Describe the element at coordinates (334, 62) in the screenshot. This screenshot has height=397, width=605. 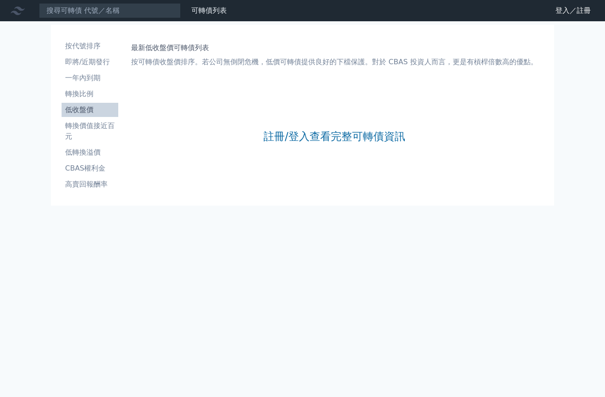
I see `p: 按可轉債收盤價排序。若公司無倒閉危機，低價可轉債提供良好的下檔保護。對於 CBAS 投資人而言，更是有槓桿倍數高的優點。` at that location.